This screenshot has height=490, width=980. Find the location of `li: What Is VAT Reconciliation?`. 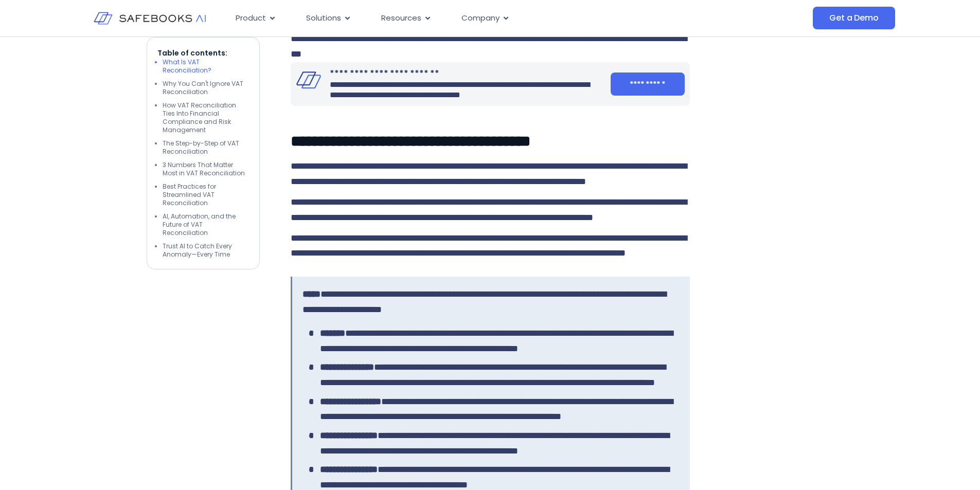

li: What Is VAT Reconciliation? is located at coordinates (206, 66).